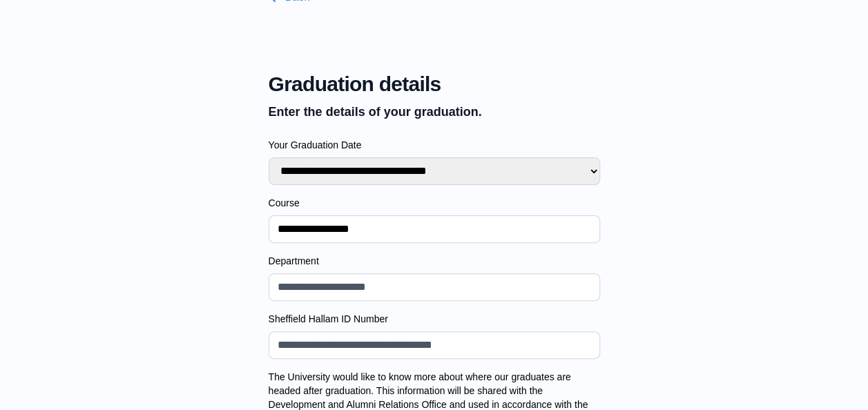 This screenshot has height=410, width=868. What do you see at coordinates (434, 145) in the screenshot?
I see `label: Your Graduation Date` at bounding box center [434, 145].